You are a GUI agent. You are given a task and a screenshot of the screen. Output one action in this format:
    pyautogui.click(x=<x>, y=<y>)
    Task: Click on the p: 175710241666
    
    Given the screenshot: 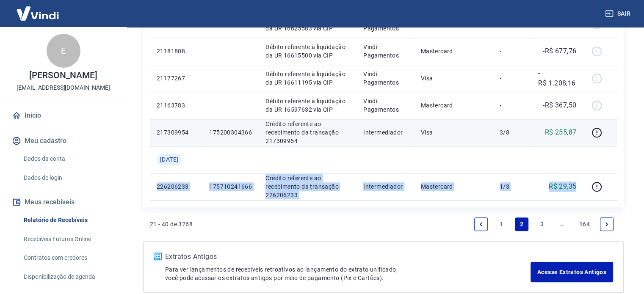 What is the action you would take?
    pyautogui.click(x=230, y=187)
    